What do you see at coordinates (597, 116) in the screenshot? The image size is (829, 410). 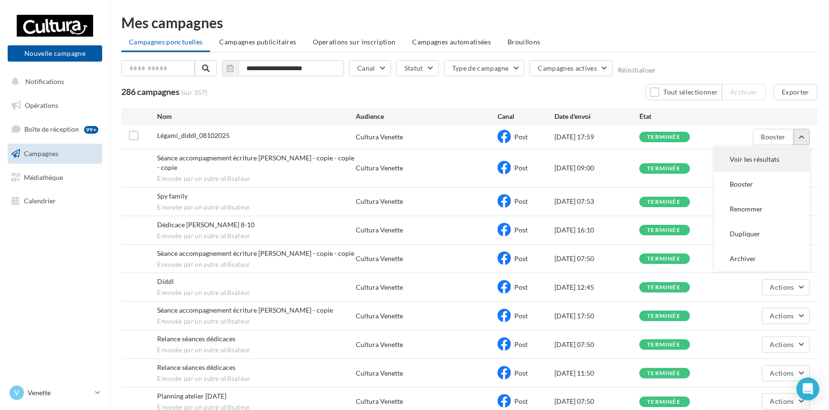 I see `div: Date d'envoi` at bounding box center [597, 116].